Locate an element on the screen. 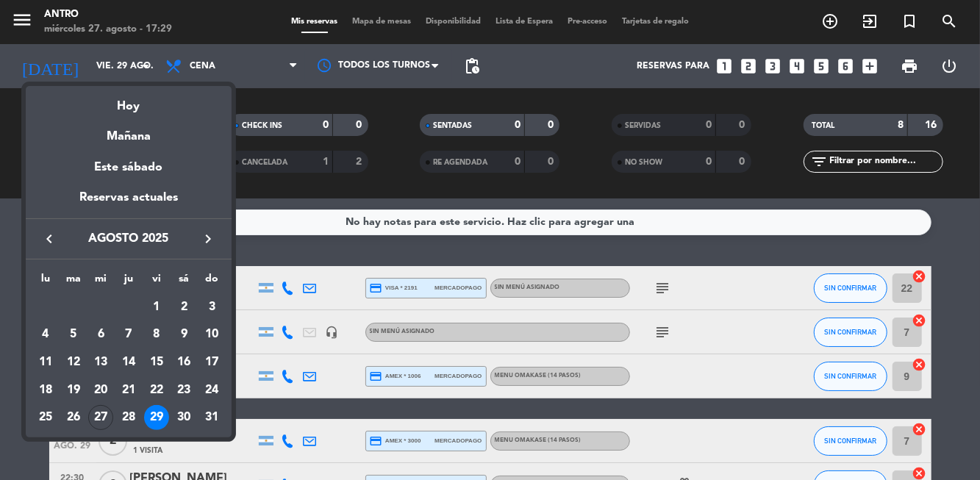 The image size is (980, 480). div: 9 is located at coordinates (184, 335).